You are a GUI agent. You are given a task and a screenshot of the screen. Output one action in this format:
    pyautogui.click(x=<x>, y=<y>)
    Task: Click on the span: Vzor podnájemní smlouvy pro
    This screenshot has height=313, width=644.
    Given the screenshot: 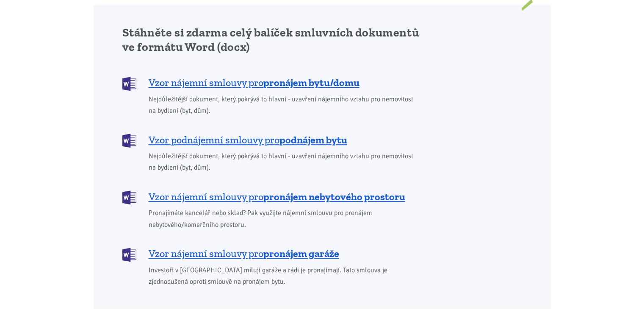 What is the action you would take?
    pyautogui.click(x=247, y=140)
    